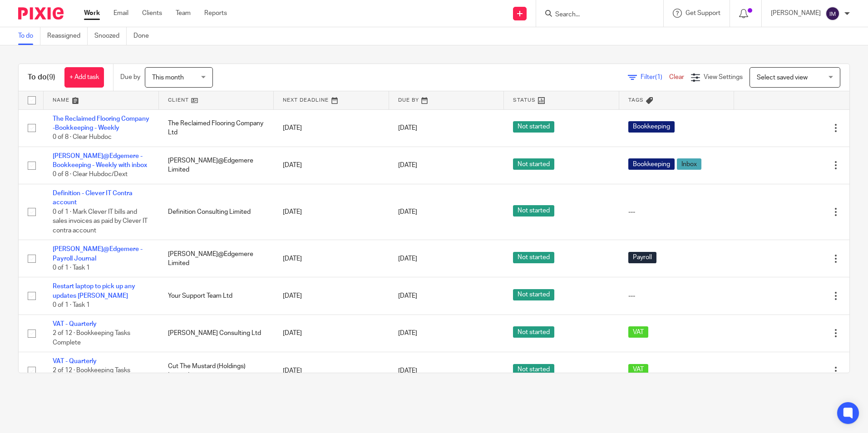  I want to click on td: Your Support Team Ltd, so click(216, 295).